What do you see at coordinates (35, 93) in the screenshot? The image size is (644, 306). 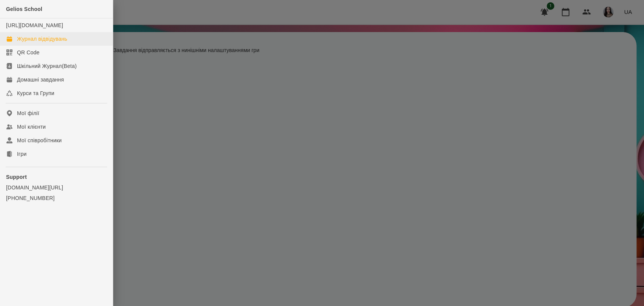 I see `div: Курси та Групи` at bounding box center [35, 93].